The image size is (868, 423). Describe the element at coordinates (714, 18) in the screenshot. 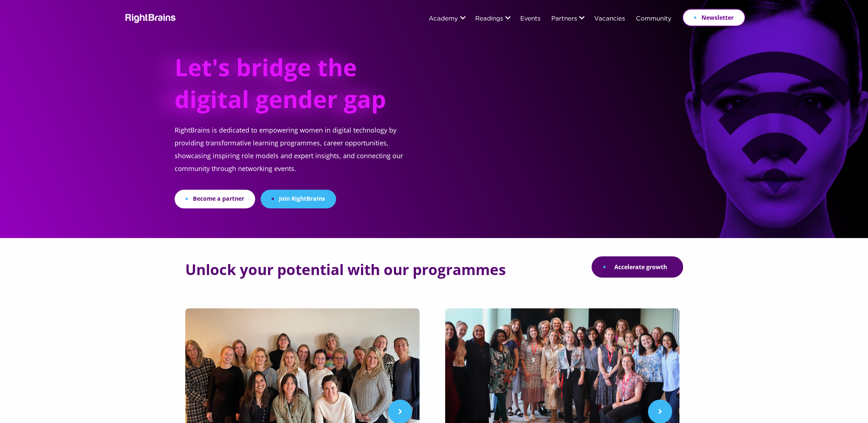

I see `a: Newsletter` at that location.